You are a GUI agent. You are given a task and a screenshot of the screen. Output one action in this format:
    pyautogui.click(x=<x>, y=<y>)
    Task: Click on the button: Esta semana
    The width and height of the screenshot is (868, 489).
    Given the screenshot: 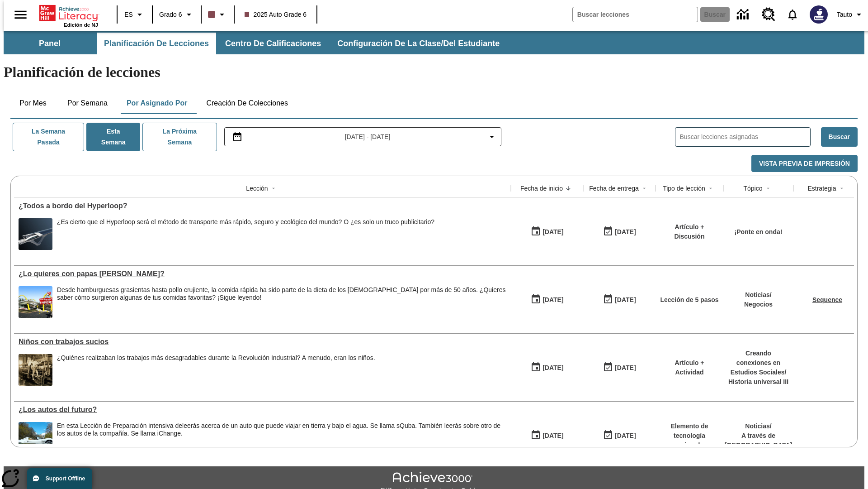 What is the action you would take?
    pyautogui.click(x=113, y=137)
    